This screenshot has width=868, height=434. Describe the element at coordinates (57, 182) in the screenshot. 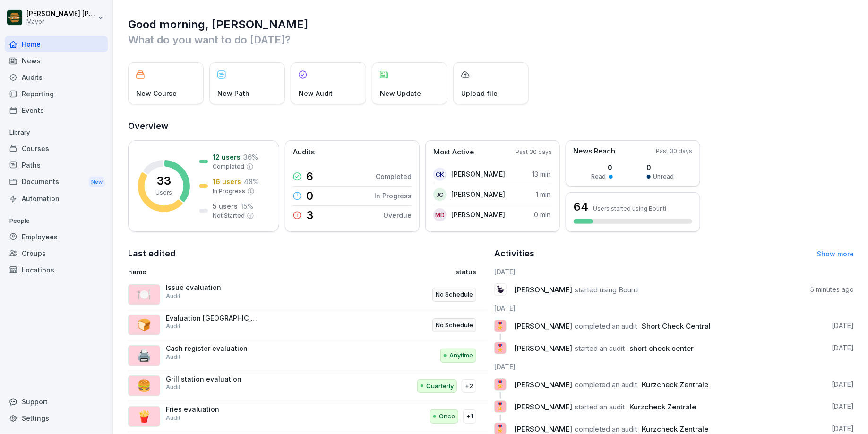

I see `a: DocumentsNew` at that location.